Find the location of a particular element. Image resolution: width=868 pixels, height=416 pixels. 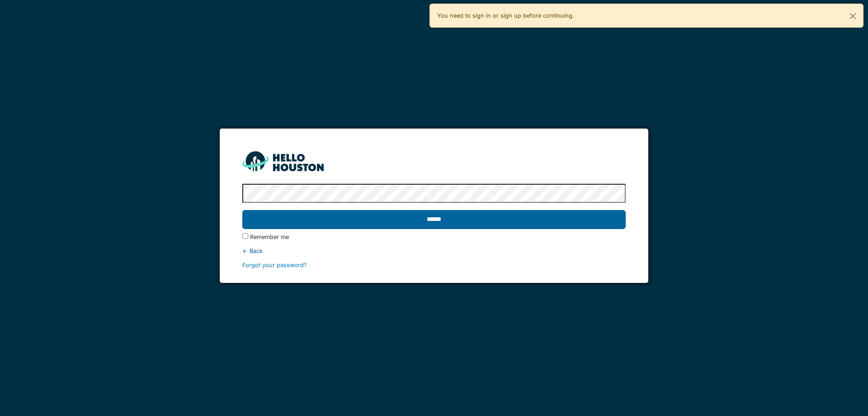

div: ← Back is located at coordinates (434, 250).